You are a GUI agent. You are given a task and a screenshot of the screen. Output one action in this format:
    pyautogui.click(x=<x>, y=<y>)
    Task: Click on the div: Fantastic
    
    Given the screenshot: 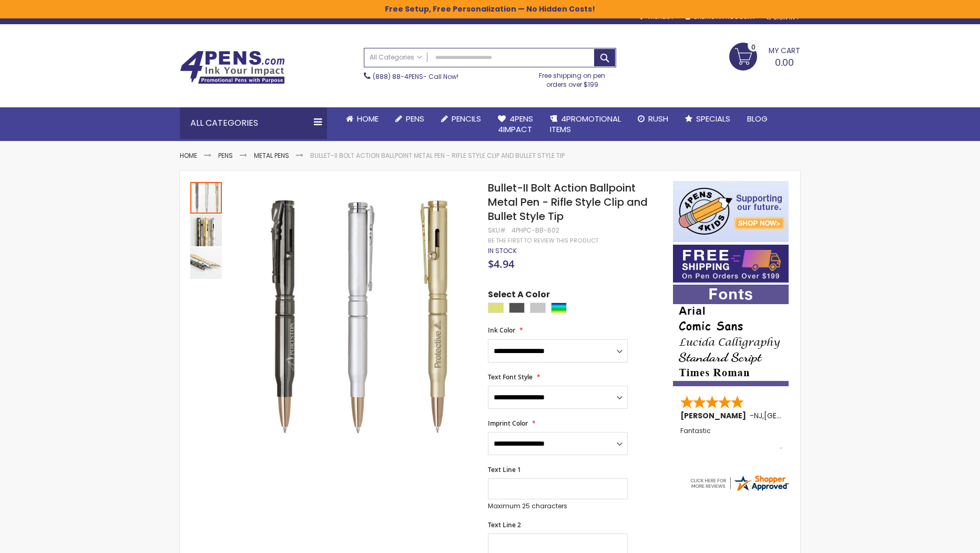 What is the action you would take?
    pyautogui.click(x=732, y=438)
    